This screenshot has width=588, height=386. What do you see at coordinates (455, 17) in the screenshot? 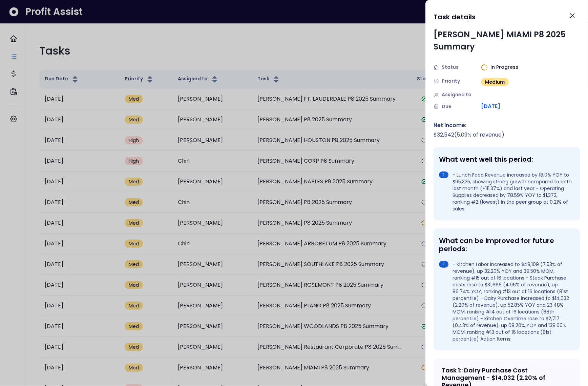
I see `h1: Task details` at bounding box center [455, 17].